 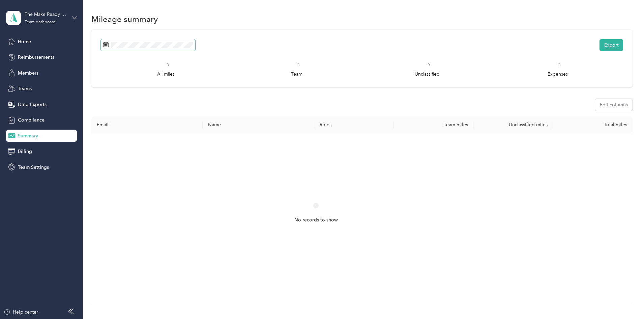 What do you see at coordinates (28, 73) in the screenshot?
I see `span: Members` at bounding box center [28, 73].